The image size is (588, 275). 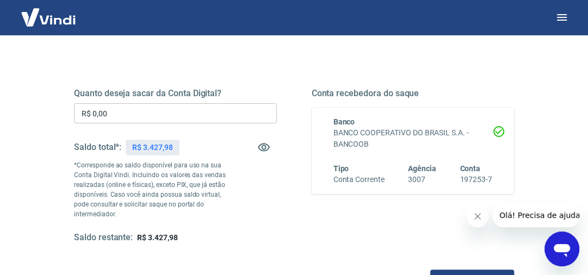 What do you see at coordinates (103, 238) in the screenshot?
I see `h5: Saldo restante:` at bounding box center [103, 238].